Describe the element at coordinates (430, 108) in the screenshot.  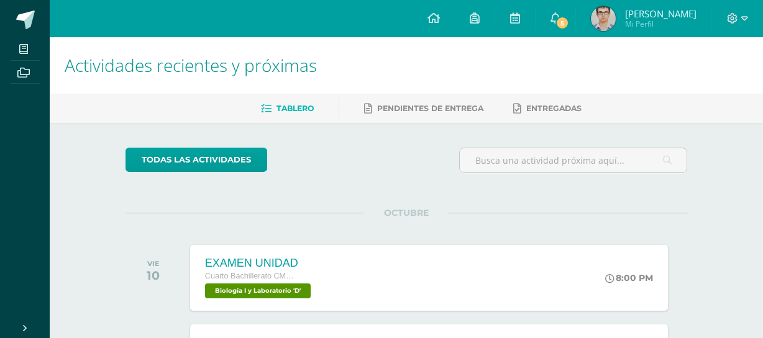
I see `span: Pendientes de entrega` at that location.